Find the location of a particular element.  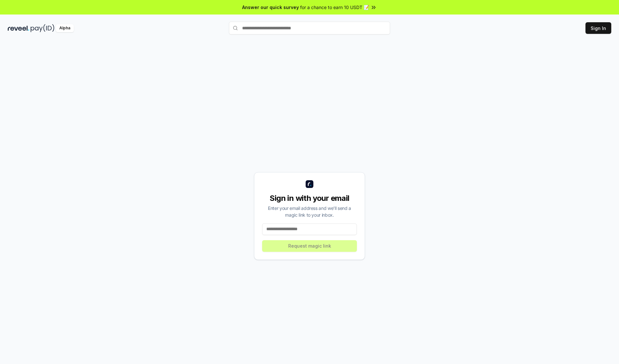

div: Alpha is located at coordinates (65, 28).